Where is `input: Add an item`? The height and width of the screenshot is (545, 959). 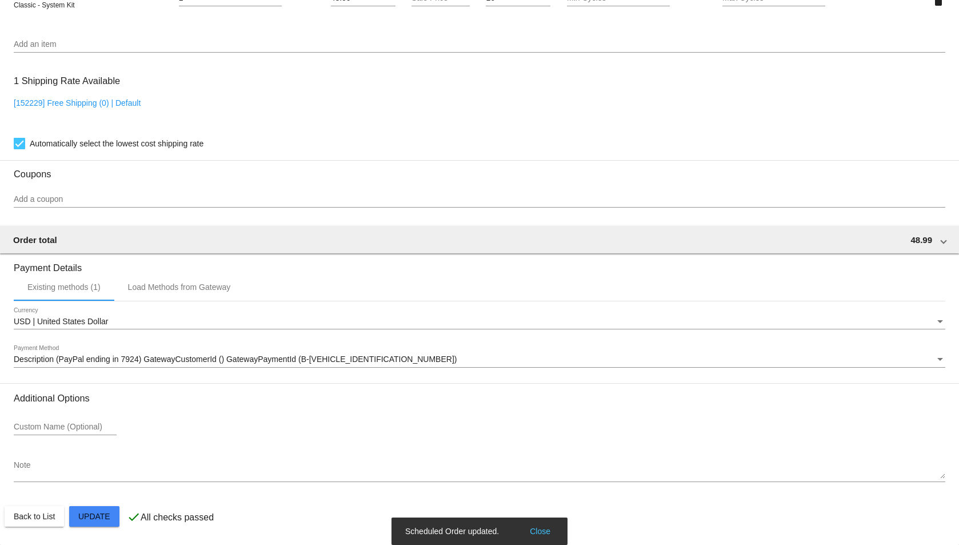 input: Add an item is located at coordinates (479, 45).